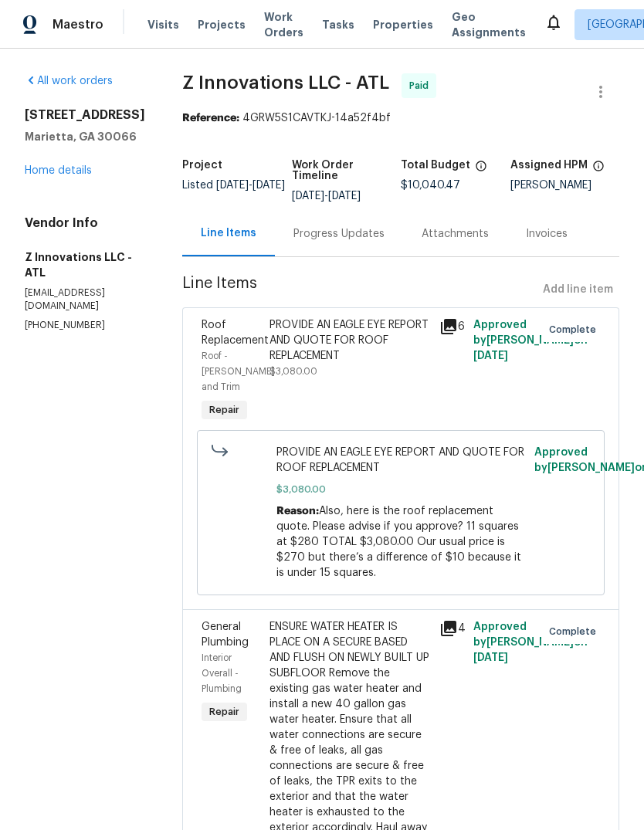 Image resolution: width=644 pixels, height=830 pixels. I want to click on h5: Marietta, GA 30066, so click(85, 137).